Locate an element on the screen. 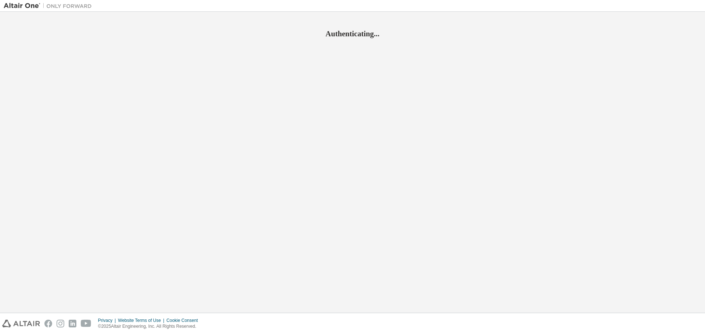 This screenshot has height=334, width=705. img: linkedin.svg is located at coordinates (72, 324).